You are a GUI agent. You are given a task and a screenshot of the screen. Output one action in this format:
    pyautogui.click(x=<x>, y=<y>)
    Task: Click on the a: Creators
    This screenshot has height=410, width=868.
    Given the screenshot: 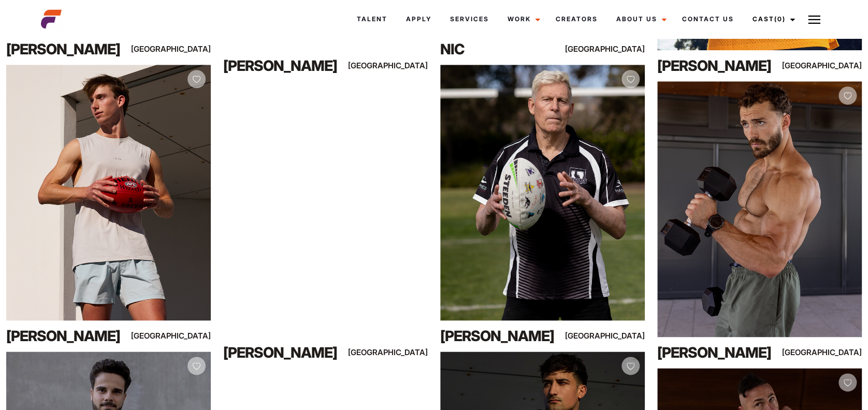 What is the action you would take?
    pyautogui.click(x=576, y=19)
    